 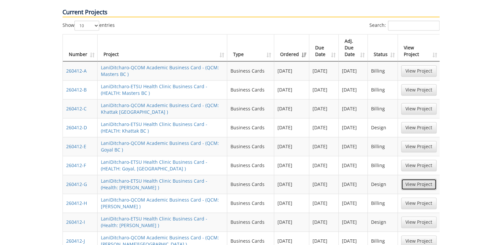 What do you see at coordinates (75, 240) in the screenshot?
I see `a: 260412-J` at bounding box center [75, 240].